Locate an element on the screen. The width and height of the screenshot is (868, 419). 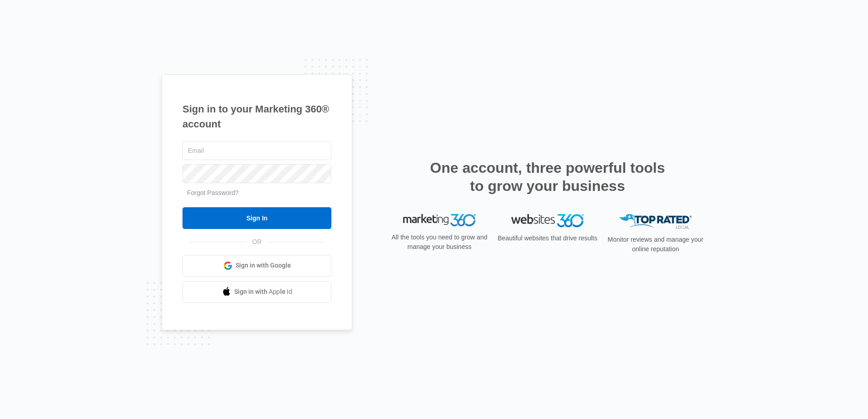
h2: One account, three powerful tools to grow your business is located at coordinates (548, 177).